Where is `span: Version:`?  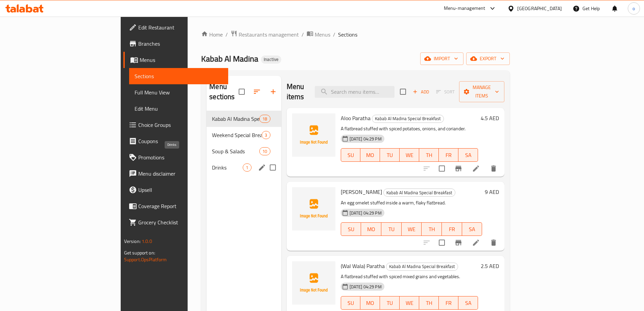
span: Version: is located at coordinates (132, 241).